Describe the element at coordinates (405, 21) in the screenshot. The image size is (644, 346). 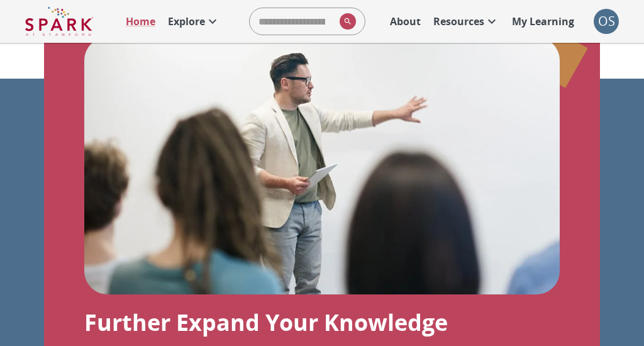
I see `p: About` at that location.